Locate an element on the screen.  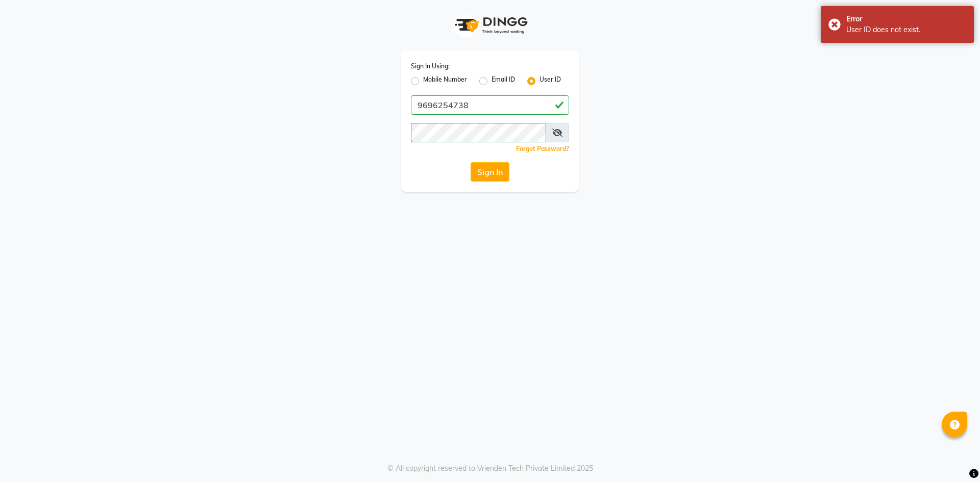
img: logo1.svg is located at coordinates (490, 25).